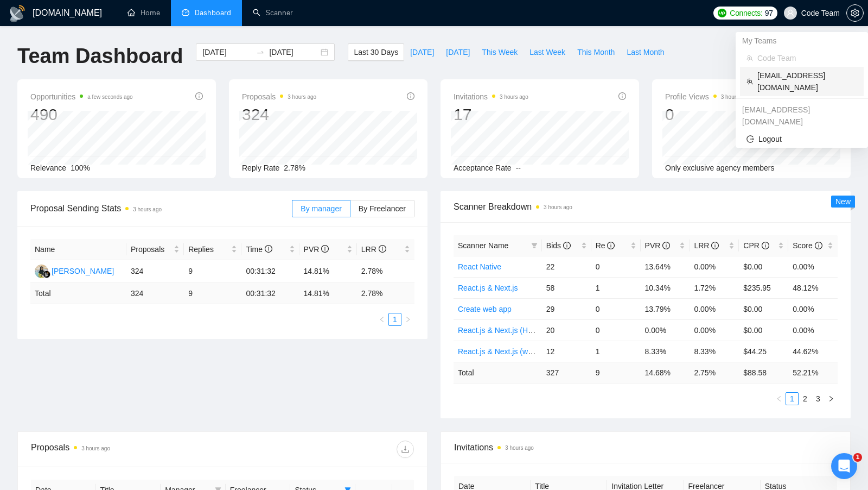 This screenshot has width=868, height=490. What do you see at coordinates (805, 398) in the screenshot?
I see `li: 2` at bounding box center [805, 398].